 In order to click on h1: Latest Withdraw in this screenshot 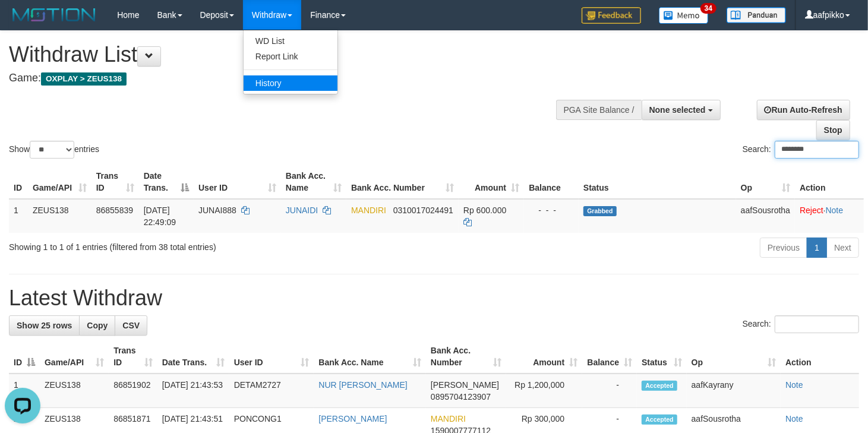, I will do `click(433, 298)`.